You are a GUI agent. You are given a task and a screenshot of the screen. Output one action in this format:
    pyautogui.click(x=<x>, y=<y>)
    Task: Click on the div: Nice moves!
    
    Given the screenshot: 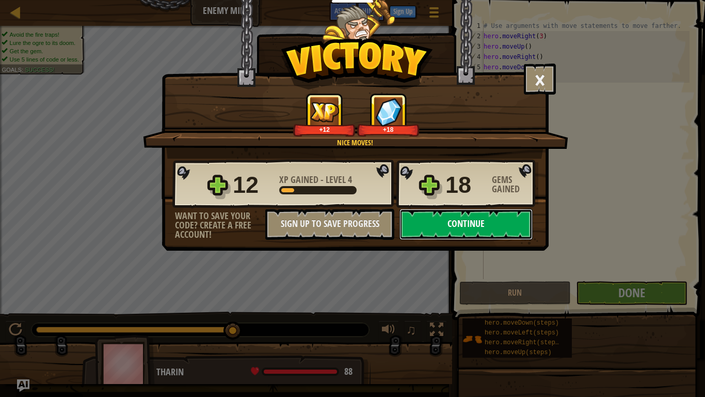 What is the action you would take?
    pyautogui.click(x=355, y=143)
    